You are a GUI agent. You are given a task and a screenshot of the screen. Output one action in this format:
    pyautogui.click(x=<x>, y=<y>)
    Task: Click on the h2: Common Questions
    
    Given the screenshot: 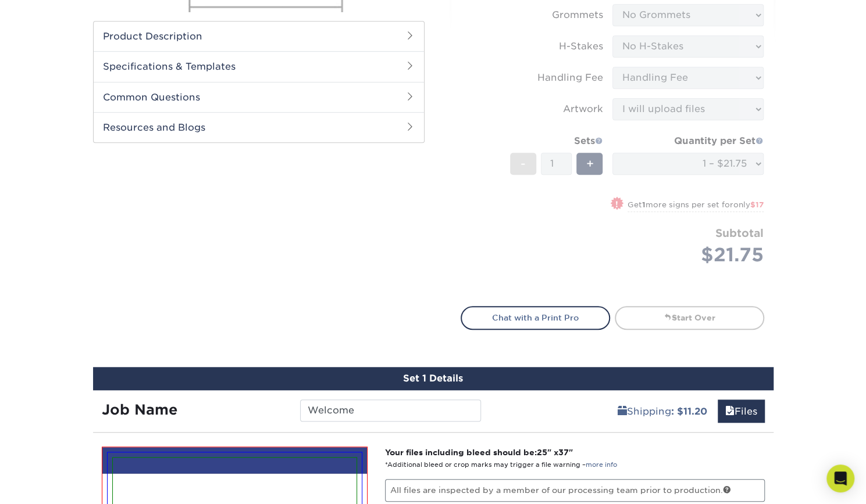 What is the action you would take?
    pyautogui.click(x=259, y=97)
    